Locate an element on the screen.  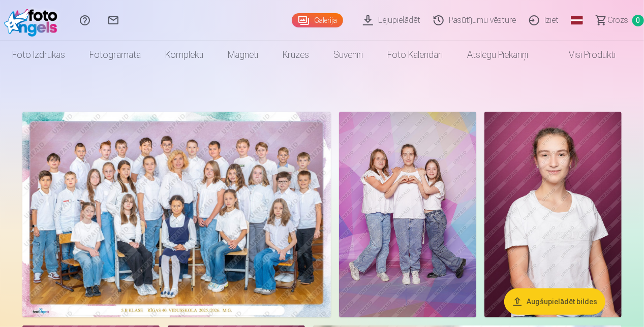
a: Suvenīri is located at coordinates (348, 55).